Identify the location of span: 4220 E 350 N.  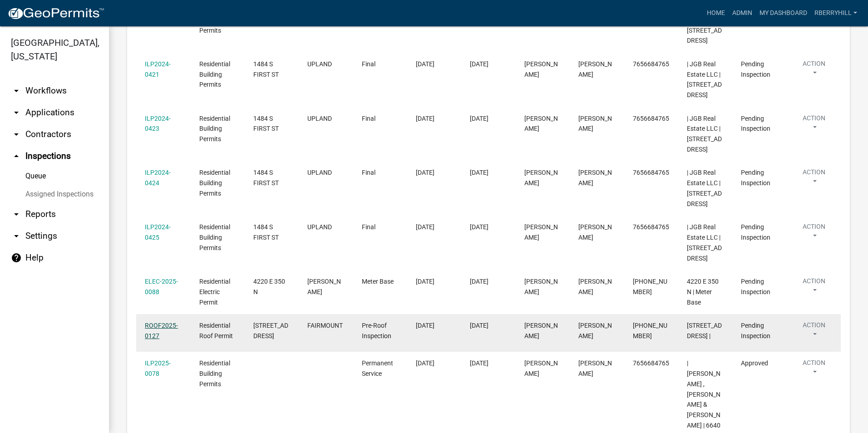
(269, 286).